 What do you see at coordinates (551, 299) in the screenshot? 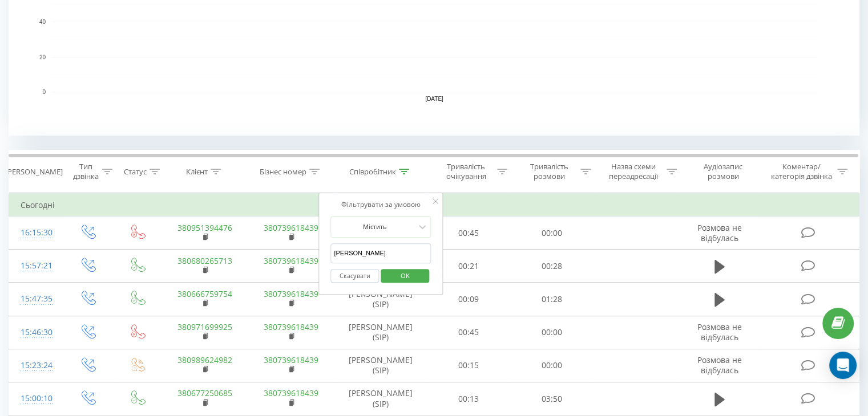
I see `td: 01:28` at bounding box center [551, 299].